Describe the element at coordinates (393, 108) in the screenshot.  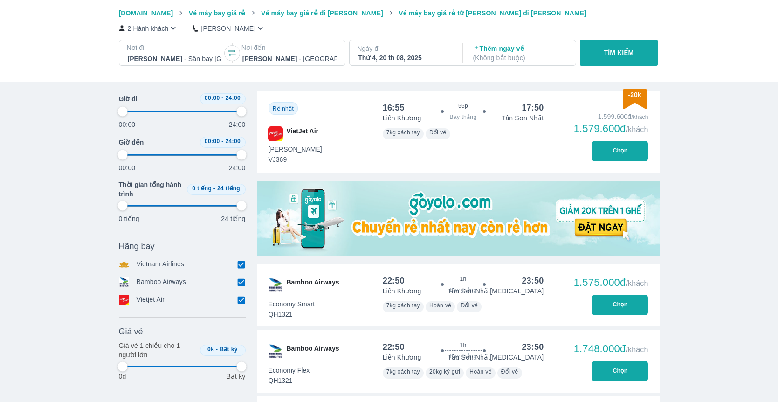
I see `div: 16:55` at that location.